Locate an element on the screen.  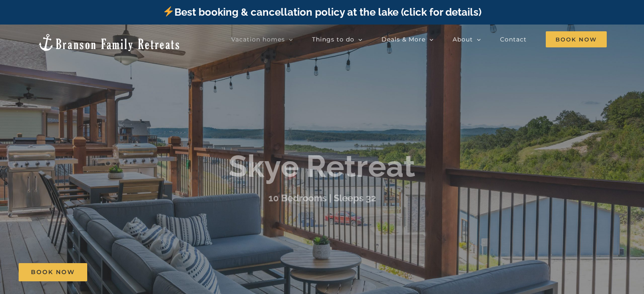
span: Deals & More is located at coordinates (404, 40).